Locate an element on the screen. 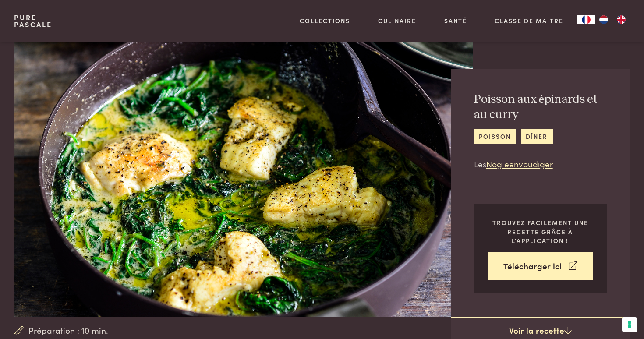 This screenshot has height=339, width=644. ul: Language list is located at coordinates (613, 20).